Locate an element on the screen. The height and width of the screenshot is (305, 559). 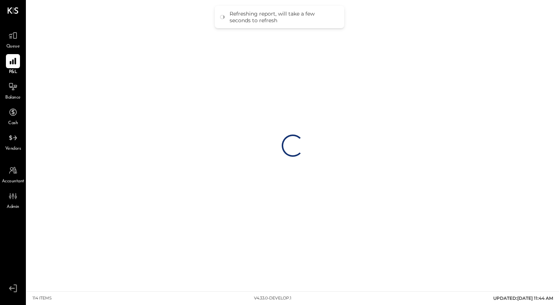
a: Queue is located at coordinates (13, 39).